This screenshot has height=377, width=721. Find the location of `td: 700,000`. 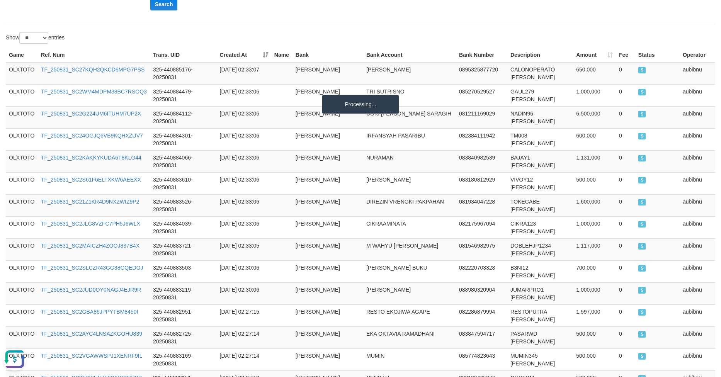

td: 700,000 is located at coordinates (595, 271).